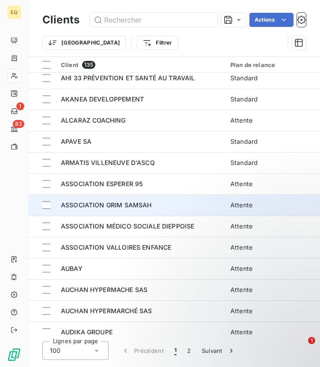 Image resolution: width=320 pixels, height=367 pixels. What do you see at coordinates (175, 351) in the screenshot?
I see `button: 1` at bounding box center [175, 351].